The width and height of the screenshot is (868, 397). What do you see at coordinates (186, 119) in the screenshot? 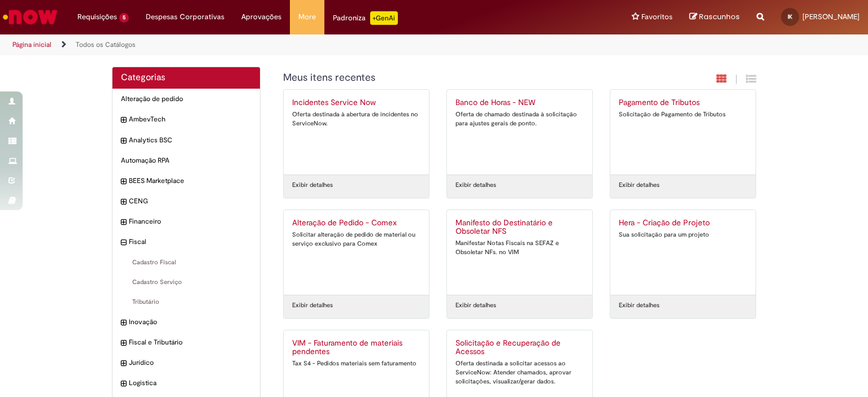
I see `div: expandir categoria AmbevTech AmbevTech` at bounding box center [186, 119].